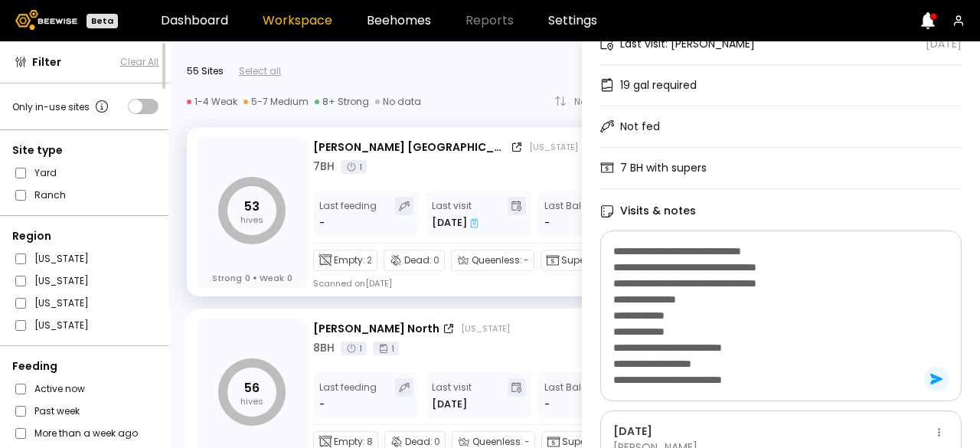  What do you see at coordinates (323, 348) in the screenshot?
I see `div: 8 BH` at bounding box center [323, 348].